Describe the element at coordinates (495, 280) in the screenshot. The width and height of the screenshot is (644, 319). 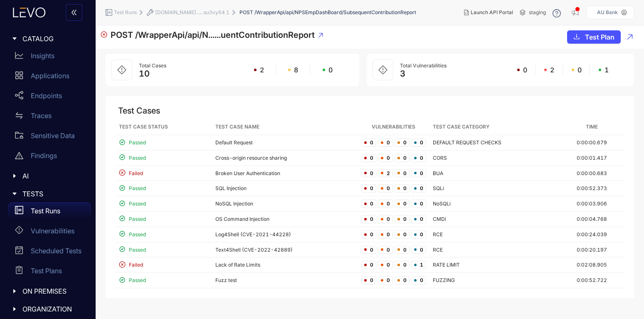
I see `td: FUZZING` at that location.